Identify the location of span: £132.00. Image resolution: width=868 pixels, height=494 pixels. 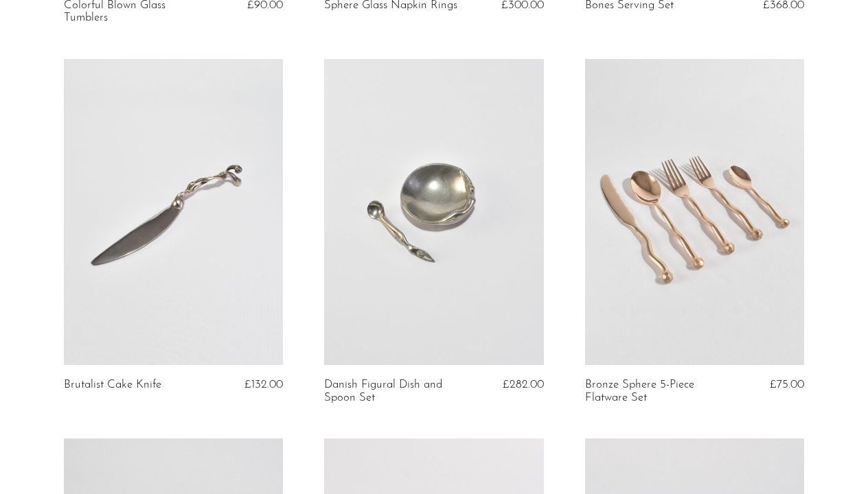
(264, 384).